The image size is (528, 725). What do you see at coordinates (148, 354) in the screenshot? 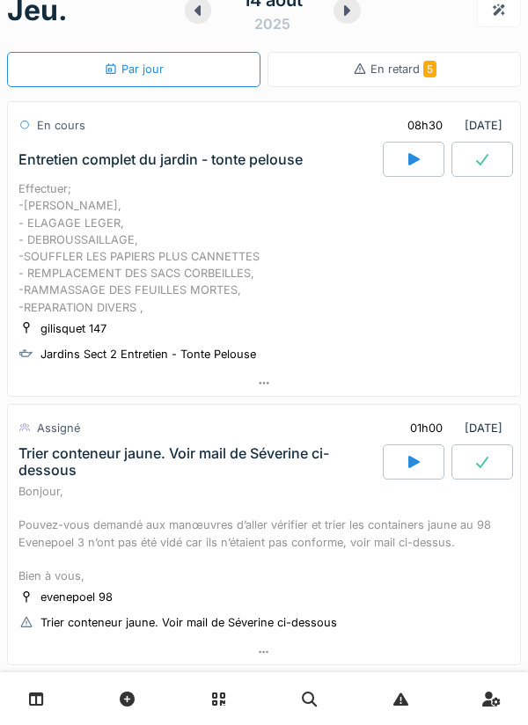
I see `div: Jardins Sect 2 Entretien - Tonte Pelouse` at bounding box center [148, 354].